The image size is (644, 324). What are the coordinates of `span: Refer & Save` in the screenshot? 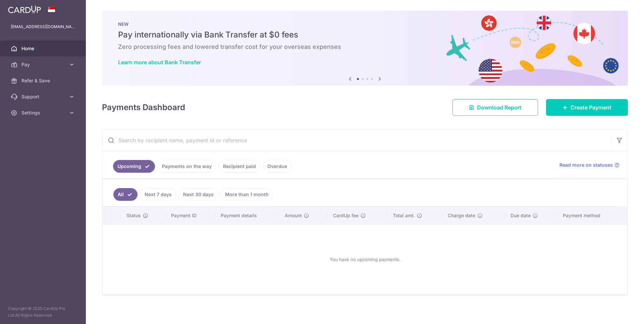 It's located at (44, 80).